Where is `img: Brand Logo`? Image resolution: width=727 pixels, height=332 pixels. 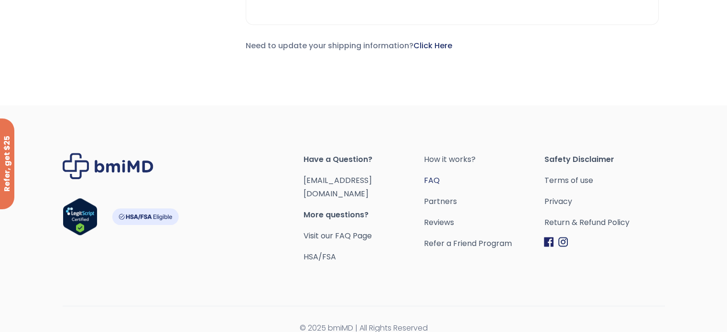
img: Brand Logo is located at coordinates (108, 166).